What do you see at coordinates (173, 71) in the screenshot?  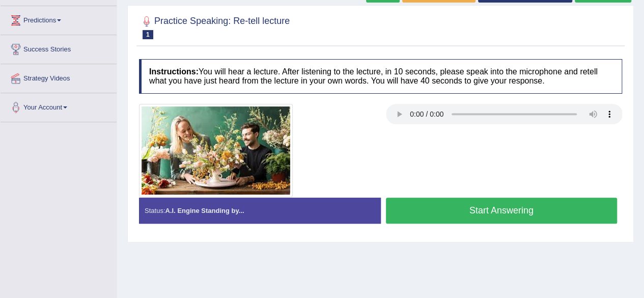 I see `b: Instructions:` at bounding box center [173, 71].